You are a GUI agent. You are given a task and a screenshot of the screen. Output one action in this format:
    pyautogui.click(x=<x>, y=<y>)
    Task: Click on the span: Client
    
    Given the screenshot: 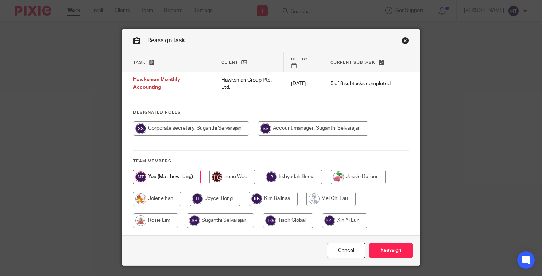 What is the action you would take?
    pyautogui.click(x=230, y=62)
    